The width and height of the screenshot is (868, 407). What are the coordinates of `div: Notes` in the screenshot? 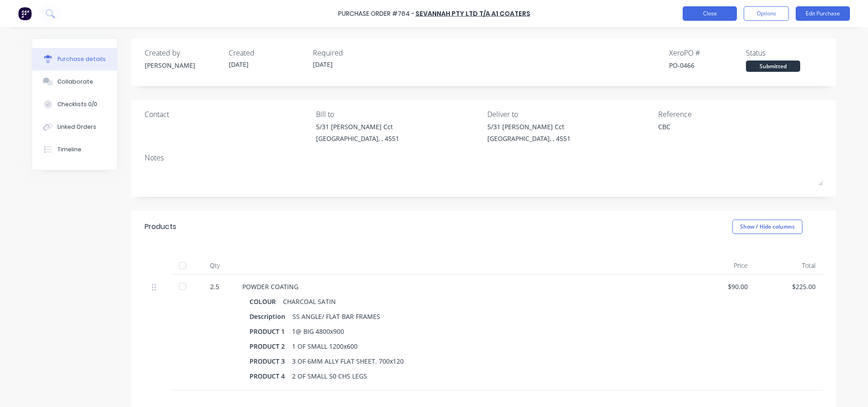 It's located at (484, 158).